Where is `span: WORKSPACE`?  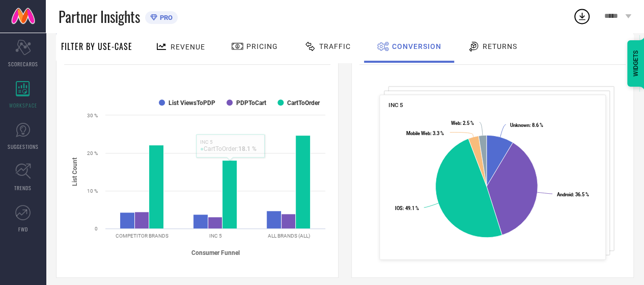
span: WORKSPACE is located at coordinates (23, 105).